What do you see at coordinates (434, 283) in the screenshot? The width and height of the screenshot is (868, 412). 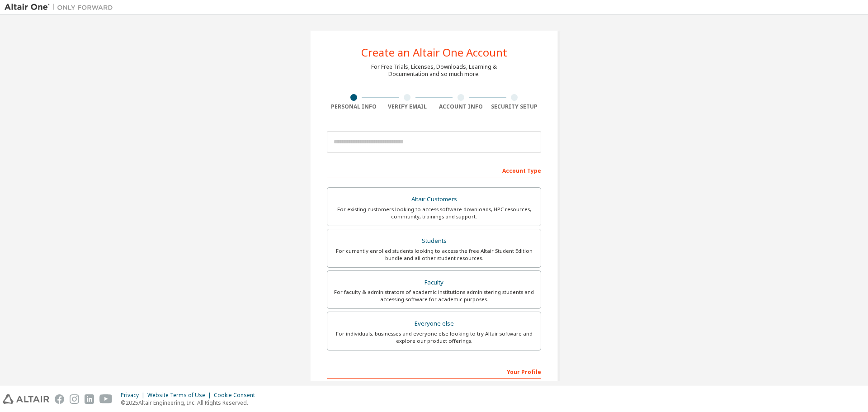 I see `div: Faculty` at bounding box center [434, 283].